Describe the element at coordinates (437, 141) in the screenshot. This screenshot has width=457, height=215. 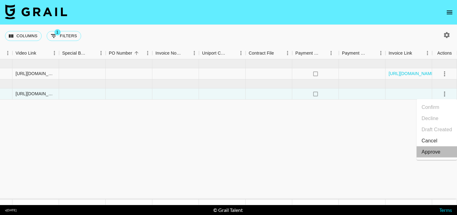
I see `li: Cancel` at that location.